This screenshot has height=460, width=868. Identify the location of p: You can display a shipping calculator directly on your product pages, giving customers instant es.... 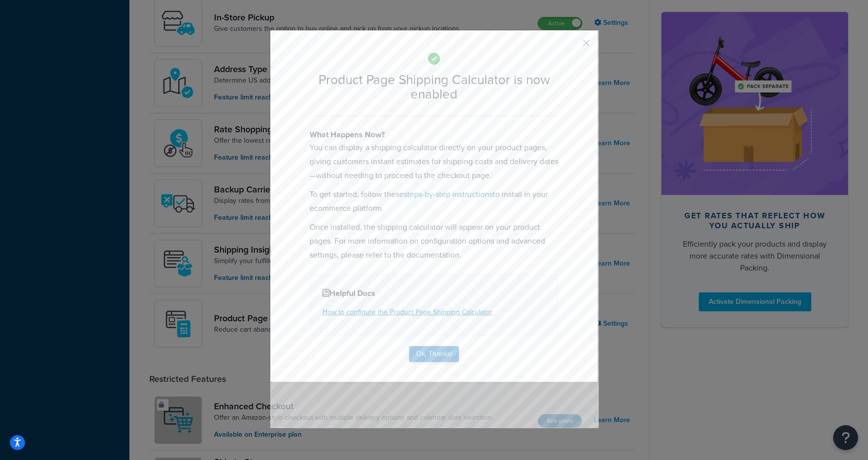
(434, 162).